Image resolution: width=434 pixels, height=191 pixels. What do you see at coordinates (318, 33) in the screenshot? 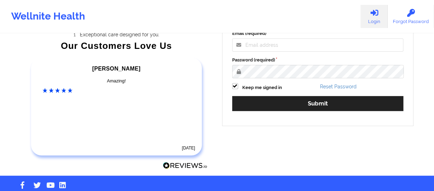
I see `label: Email (required)` at bounding box center [318, 33].